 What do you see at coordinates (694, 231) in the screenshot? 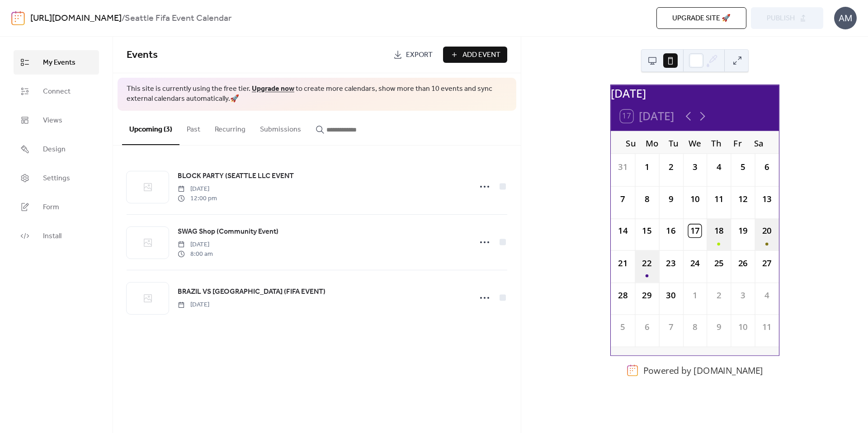
I see `div: 17` at bounding box center [694, 231].